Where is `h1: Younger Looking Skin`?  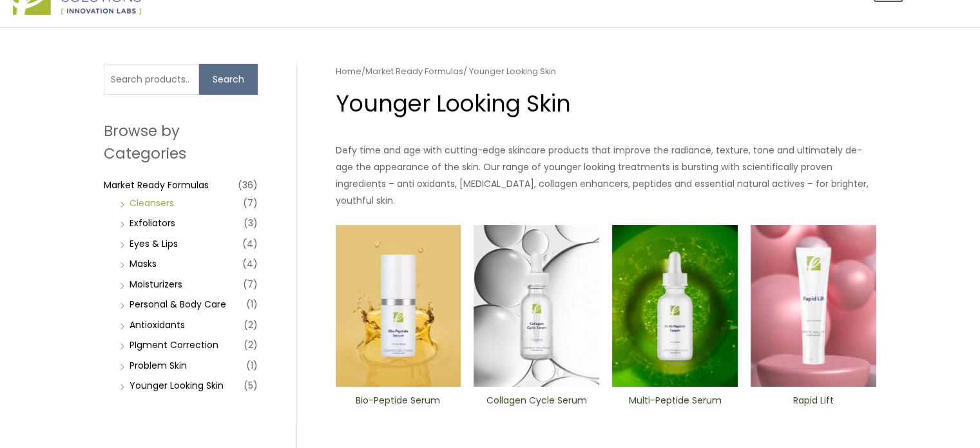
h1: Younger Looking Skin is located at coordinates (605, 103).